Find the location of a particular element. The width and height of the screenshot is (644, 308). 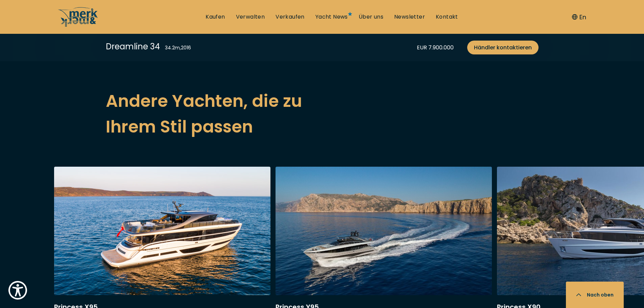

div: 34.2 m , 2016 is located at coordinates (178, 48).